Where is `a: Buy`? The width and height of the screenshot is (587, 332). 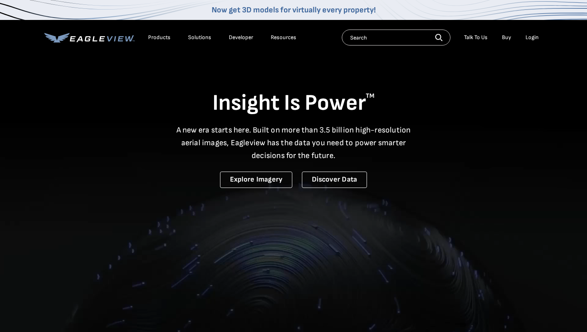 a: Buy is located at coordinates (506, 38).